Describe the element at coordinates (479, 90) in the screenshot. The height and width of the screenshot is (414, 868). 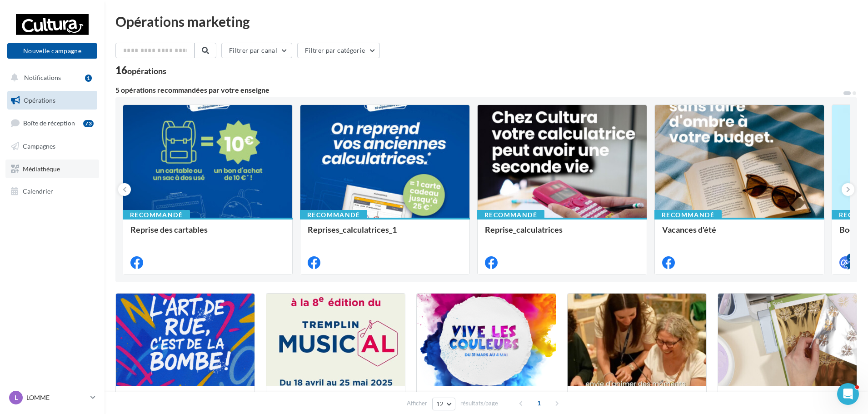
I see `div: 5 opérations recommandées par votre enseigne` at that location.